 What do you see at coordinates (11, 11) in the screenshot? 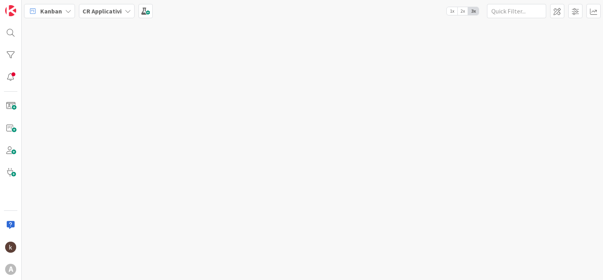
I see `img: Visit kanbanzone.com` at bounding box center [11, 11].